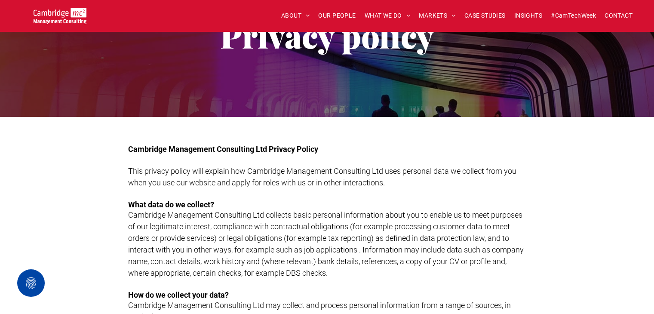  I want to click on img: Cambridge MC Logo, so click(60, 16).